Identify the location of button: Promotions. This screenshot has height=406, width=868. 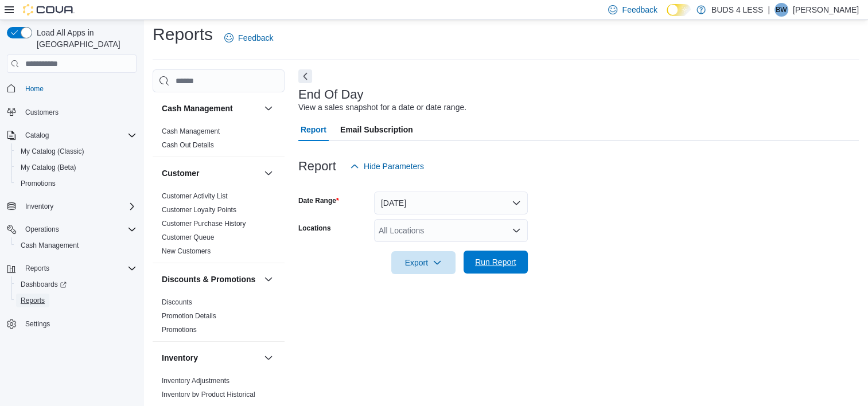
(76, 184).